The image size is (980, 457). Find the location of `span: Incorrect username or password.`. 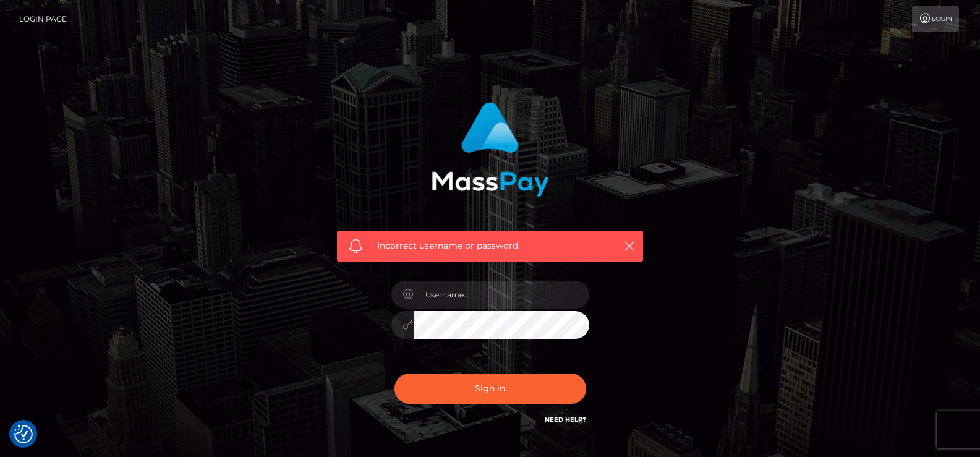

span: Incorrect username or password. is located at coordinates (490, 246).